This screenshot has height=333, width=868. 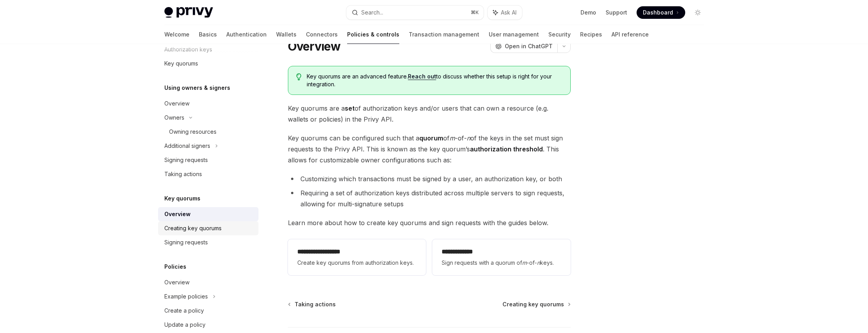 What do you see at coordinates (186, 297) in the screenshot?
I see `div: Example policies` at bounding box center [186, 297].